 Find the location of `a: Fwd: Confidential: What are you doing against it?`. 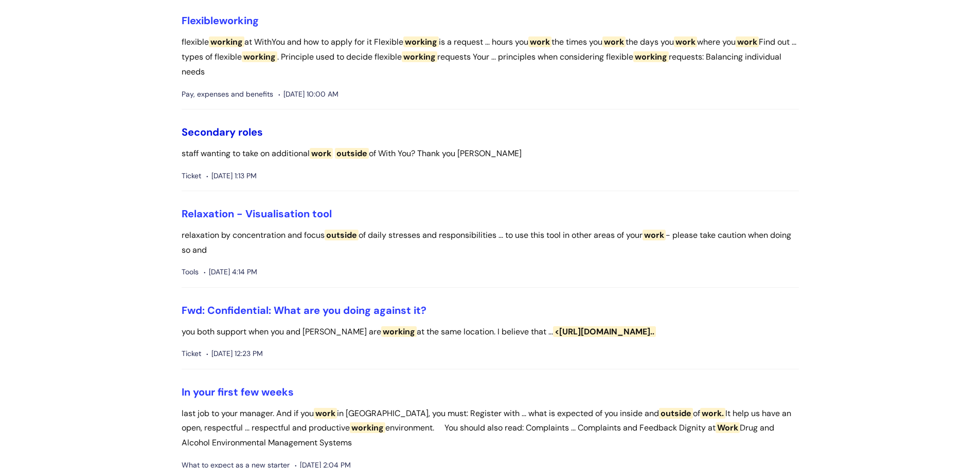

a: Fwd: Confidential: What are you doing against it? is located at coordinates (304, 310).